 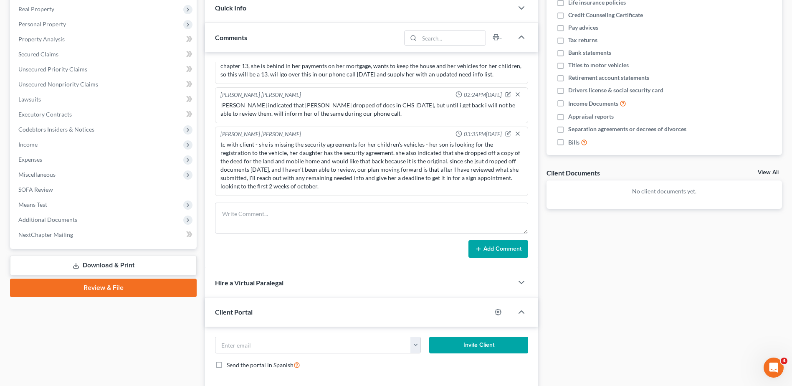 What do you see at coordinates (37, 174) in the screenshot?
I see `span: Miscellaneous` at bounding box center [37, 174].